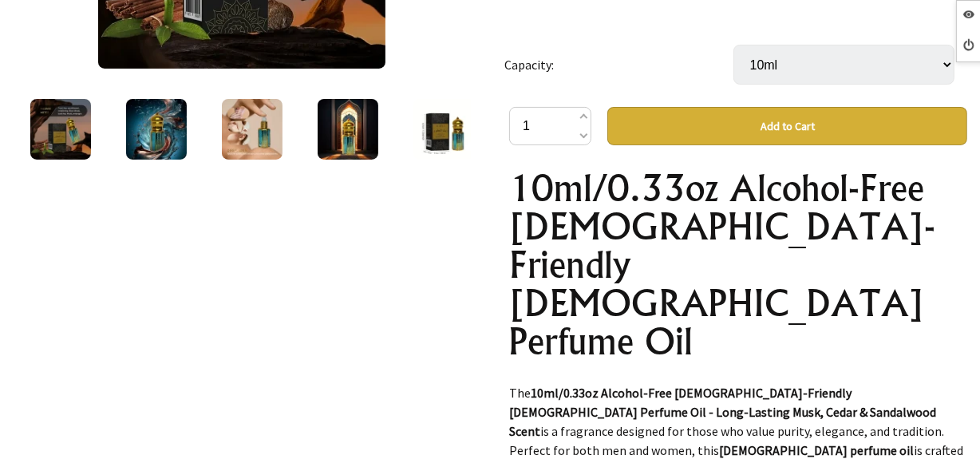  What do you see at coordinates (787, 126) in the screenshot?
I see `button: Add to Cart` at bounding box center [787, 126].